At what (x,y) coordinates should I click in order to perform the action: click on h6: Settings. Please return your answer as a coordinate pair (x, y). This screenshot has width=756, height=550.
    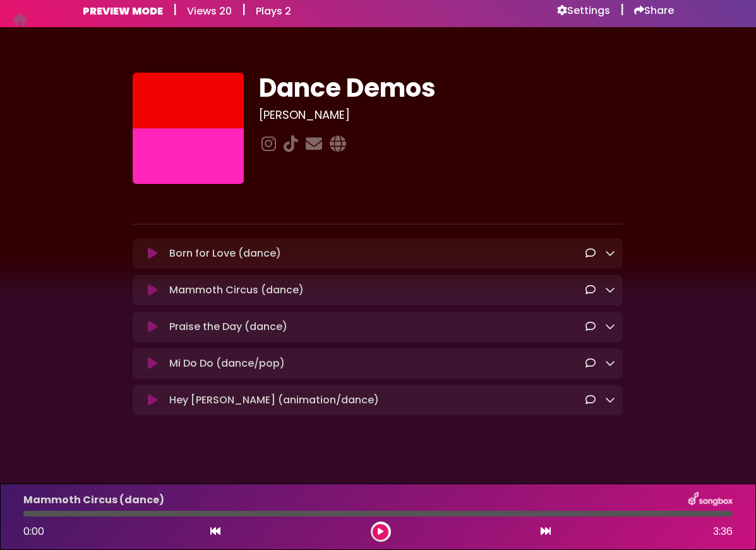
    Looking at the image, I should click on (583, 11).